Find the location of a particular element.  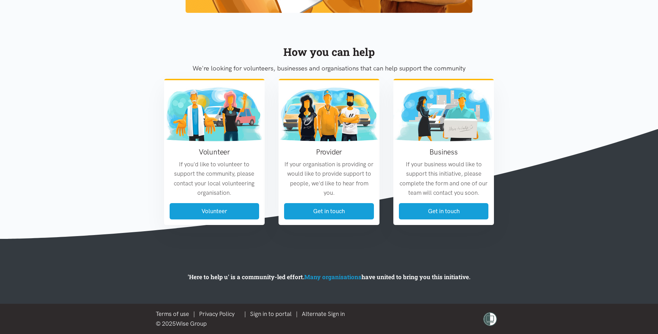

a: Many organisations is located at coordinates (333, 276).